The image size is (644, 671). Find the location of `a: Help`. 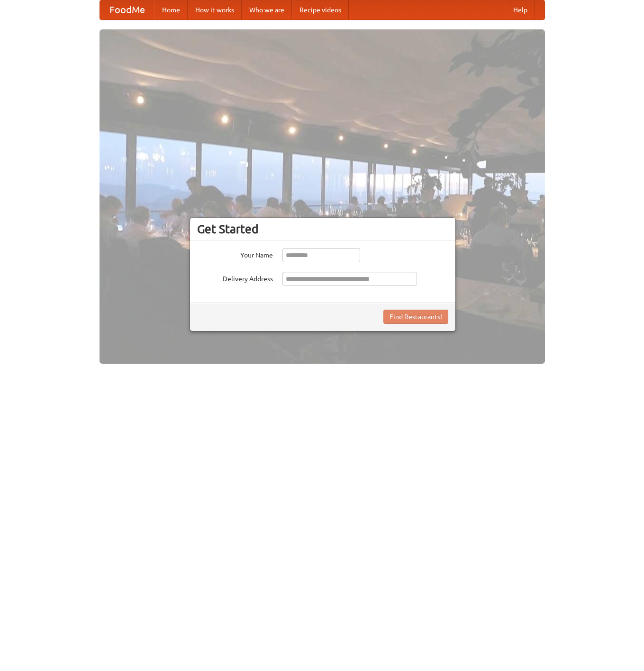

a: Help is located at coordinates (521, 10).